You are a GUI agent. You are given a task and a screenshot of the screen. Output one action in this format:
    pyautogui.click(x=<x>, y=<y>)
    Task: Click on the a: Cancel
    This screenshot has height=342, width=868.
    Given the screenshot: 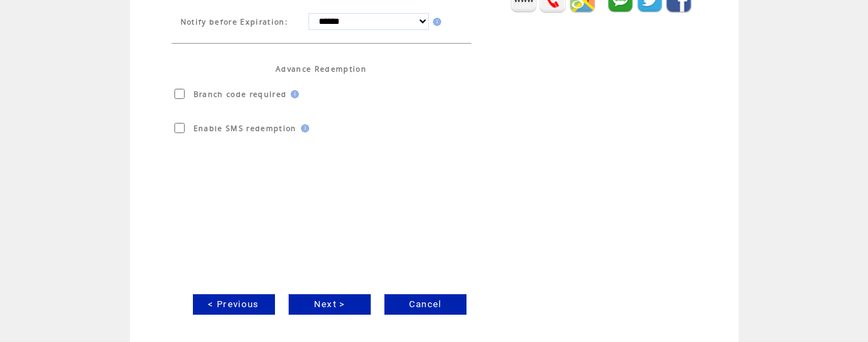 What is the action you would take?
    pyautogui.click(x=426, y=305)
    